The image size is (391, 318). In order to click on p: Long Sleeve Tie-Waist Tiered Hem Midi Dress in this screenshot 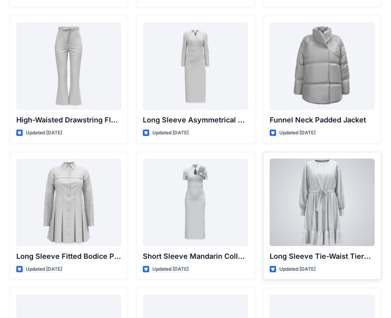, I will do `click(322, 257)`.